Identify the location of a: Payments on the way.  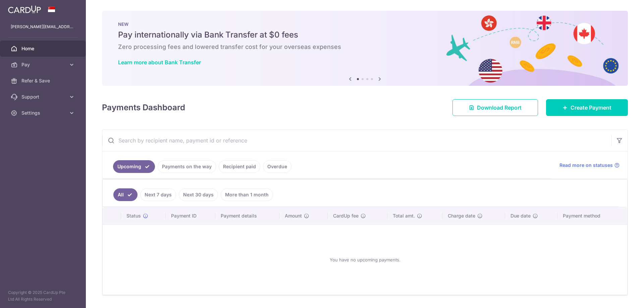
(187, 166).